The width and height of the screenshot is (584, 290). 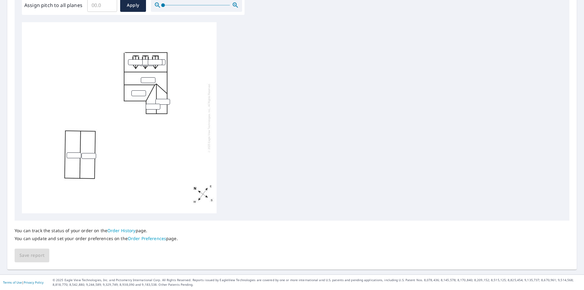 I want to click on a: Terms of Use, so click(x=12, y=282).